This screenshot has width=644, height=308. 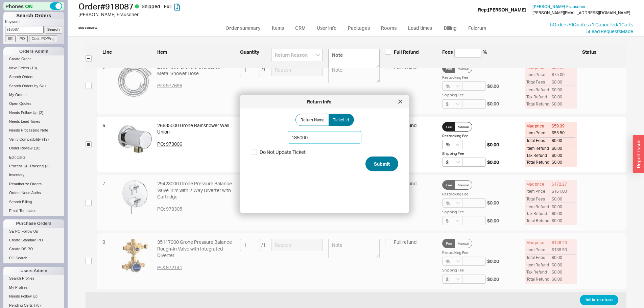 What do you see at coordinates (19, 68) in the screenshot?
I see `span: New Orders` at bounding box center [19, 68].